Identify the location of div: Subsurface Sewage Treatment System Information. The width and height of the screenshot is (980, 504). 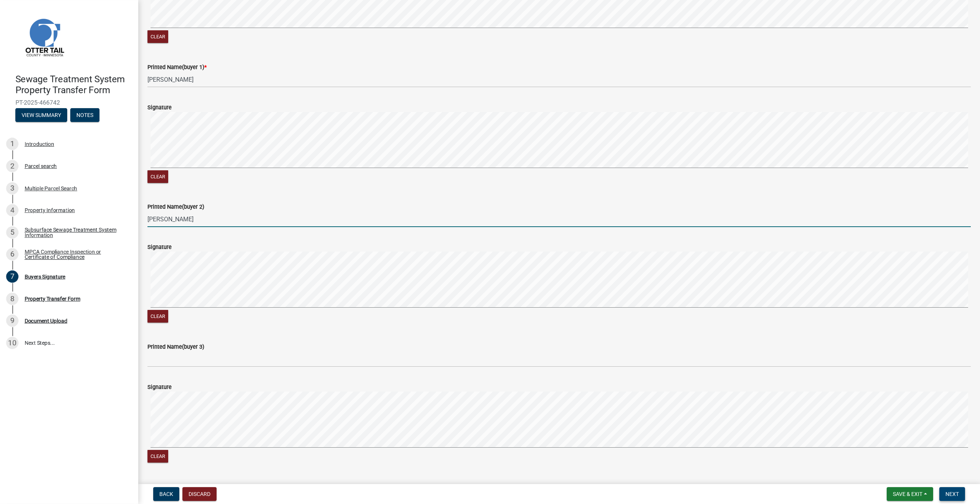
(75, 232).